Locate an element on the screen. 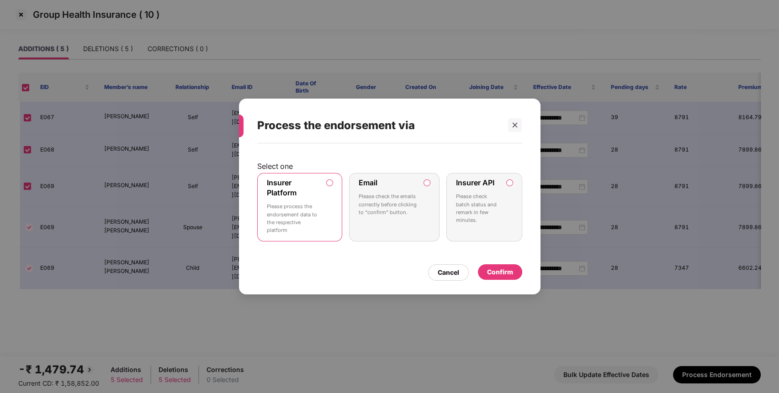 This screenshot has height=393, width=779. input: Insurer PlatformPlease process the endorsement data to the respective platform is located at coordinates (329, 183).